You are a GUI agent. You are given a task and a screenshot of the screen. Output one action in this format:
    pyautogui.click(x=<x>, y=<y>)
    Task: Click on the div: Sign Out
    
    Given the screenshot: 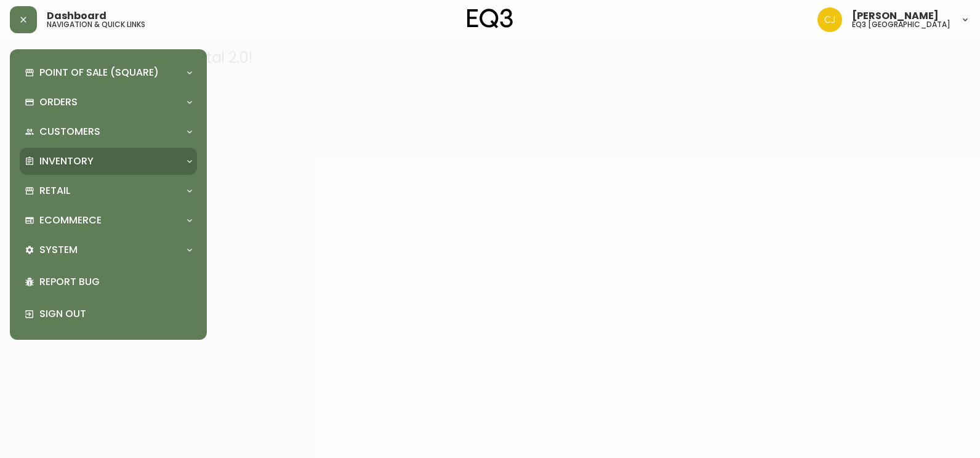 What is the action you would take?
    pyautogui.click(x=108, y=314)
    